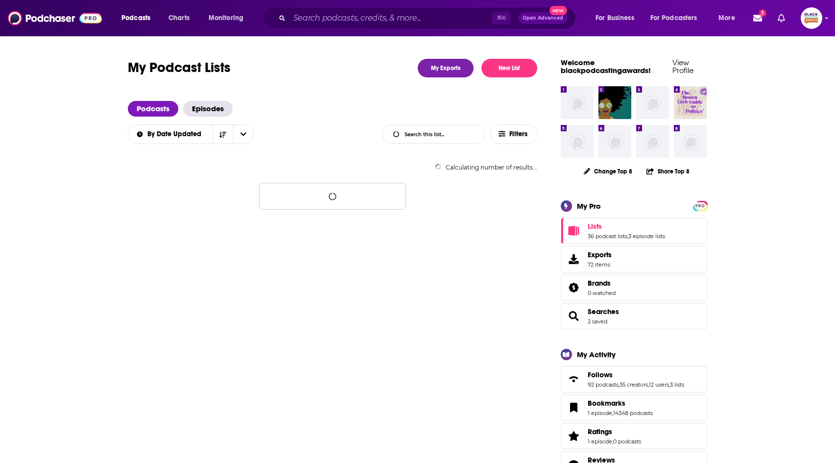 This screenshot has width=835, height=463. What do you see at coordinates (606, 66) in the screenshot?
I see `a: Welcome blackpodcastingawards!` at bounding box center [606, 66].